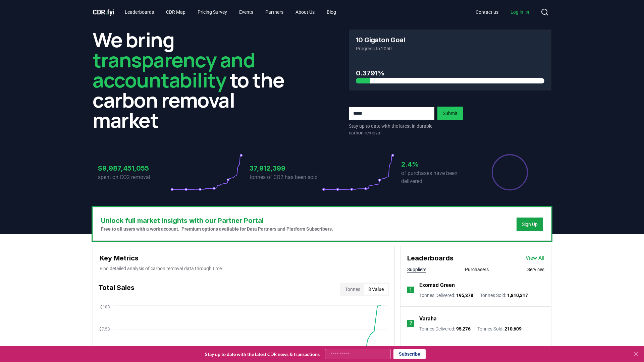 Image resolution: width=644 pixels, height=362 pixels. What do you see at coordinates (353, 289) in the screenshot?
I see `button: Tonnes` at bounding box center [353, 289].